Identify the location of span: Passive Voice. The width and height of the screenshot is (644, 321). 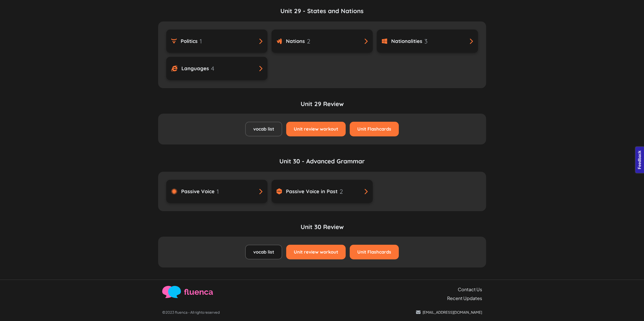
(198, 191).